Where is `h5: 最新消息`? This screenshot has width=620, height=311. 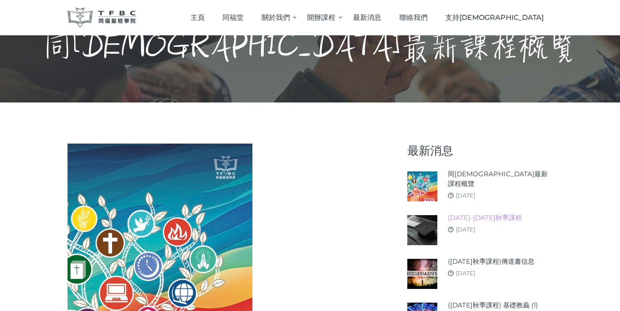 h5: 最新消息 is located at coordinates (480, 151).